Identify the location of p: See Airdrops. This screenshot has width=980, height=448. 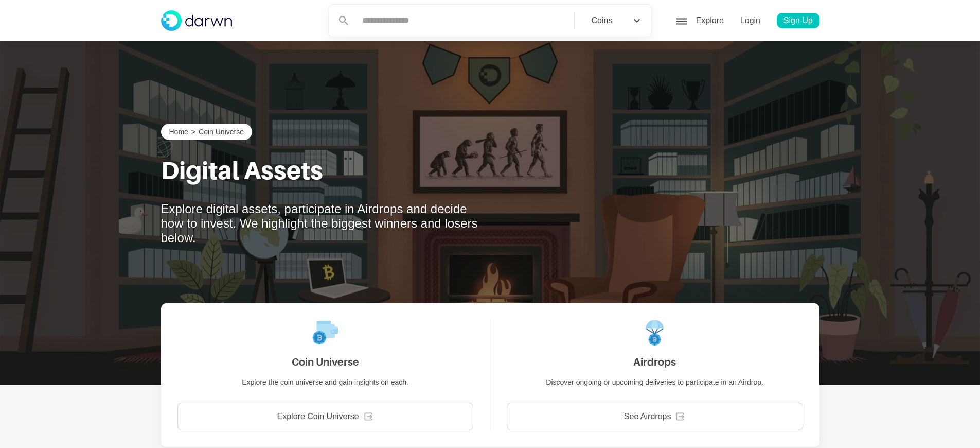
(648, 416).